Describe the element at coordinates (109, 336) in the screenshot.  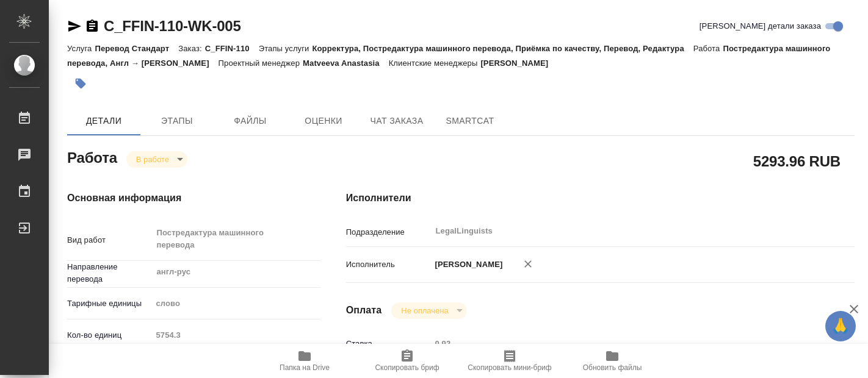
I see `p: Кол-во единиц` at that location.